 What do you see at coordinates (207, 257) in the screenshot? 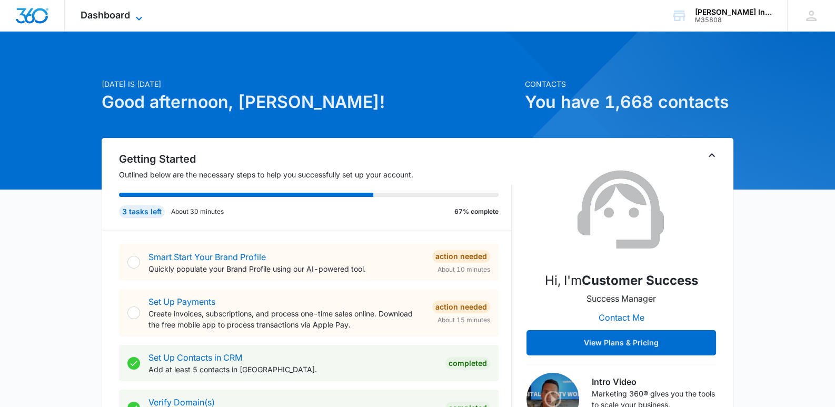
I see `a: Smart Start Your Brand Profile` at bounding box center [207, 257].